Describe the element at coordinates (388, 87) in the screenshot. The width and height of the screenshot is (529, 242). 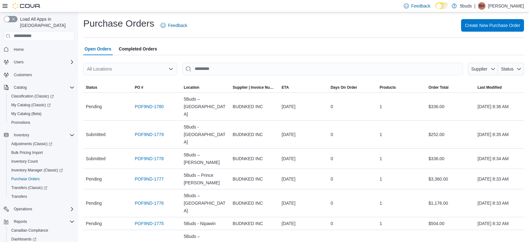
I see `span: Products` at that location.